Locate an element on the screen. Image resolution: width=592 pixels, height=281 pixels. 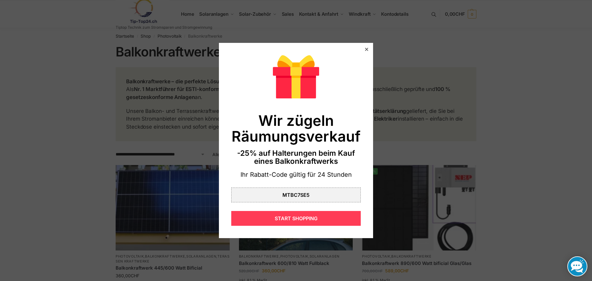
div: MTBC7SE5 is located at coordinates (296, 195).